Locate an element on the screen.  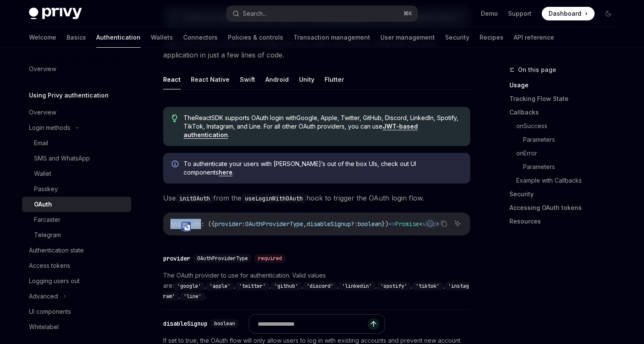
button: Ask AI is located at coordinates (457, 224).